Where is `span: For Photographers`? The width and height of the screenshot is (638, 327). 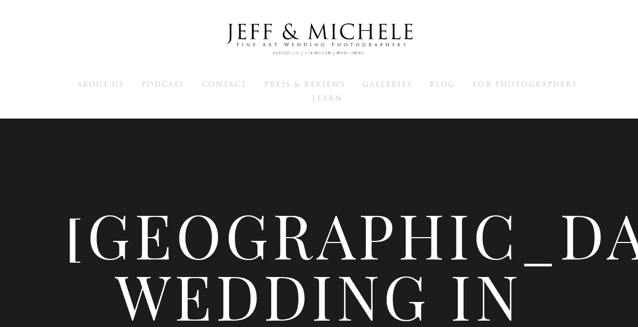 span: For Photographers is located at coordinates (524, 84).